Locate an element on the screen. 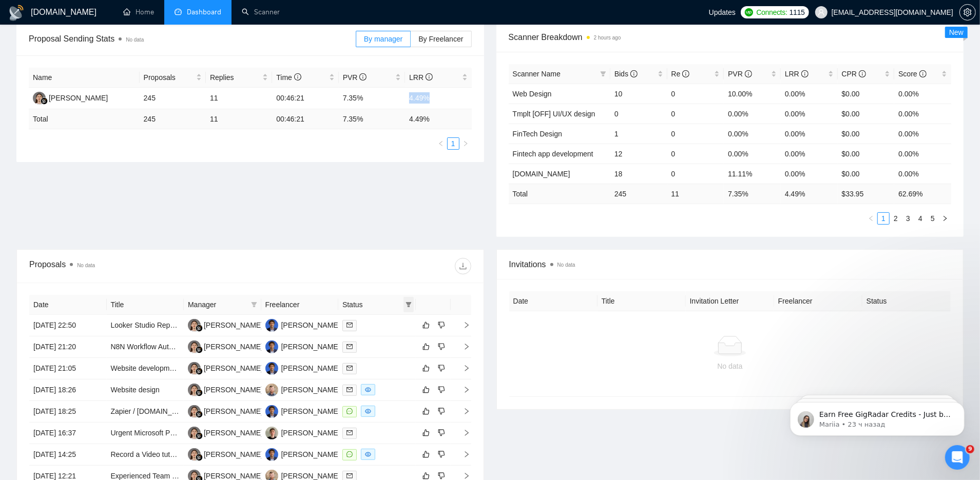  a: Fintech app development is located at coordinates (553, 154).